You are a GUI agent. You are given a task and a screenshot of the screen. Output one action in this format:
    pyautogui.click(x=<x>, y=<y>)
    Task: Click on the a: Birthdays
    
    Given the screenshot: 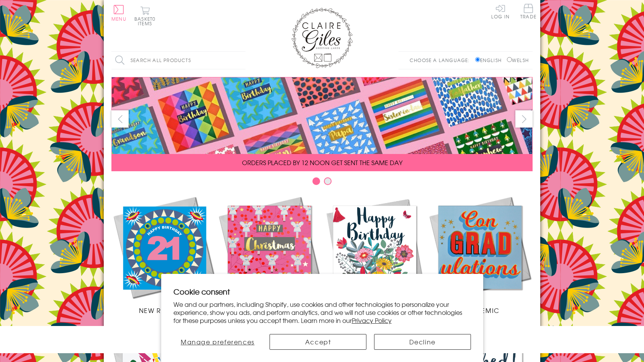 What is the action you would take?
    pyautogui.click(x=375, y=255)
    